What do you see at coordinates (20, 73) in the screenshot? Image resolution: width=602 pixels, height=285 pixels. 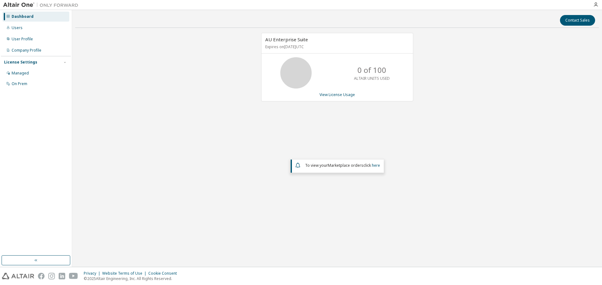 I see `div: Managed` at bounding box center [20, 73].